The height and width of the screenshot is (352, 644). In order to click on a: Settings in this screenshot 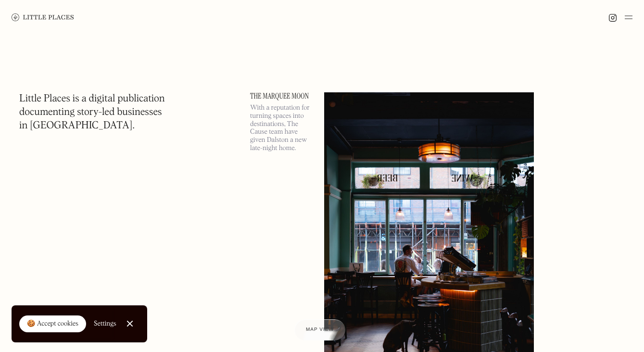, I will do `click(105, 324)`.